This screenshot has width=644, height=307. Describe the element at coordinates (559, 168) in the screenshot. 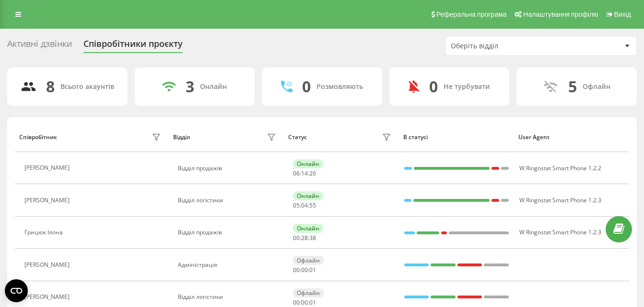

I see `span: W Ringostat Smart Phone 1.2.2` at that location.